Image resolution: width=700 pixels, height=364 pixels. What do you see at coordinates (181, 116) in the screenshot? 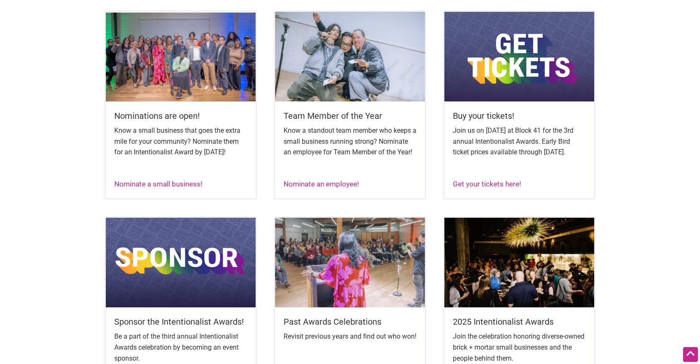
I see `h5: Nominations are open!` at bounding box center [181, 116].